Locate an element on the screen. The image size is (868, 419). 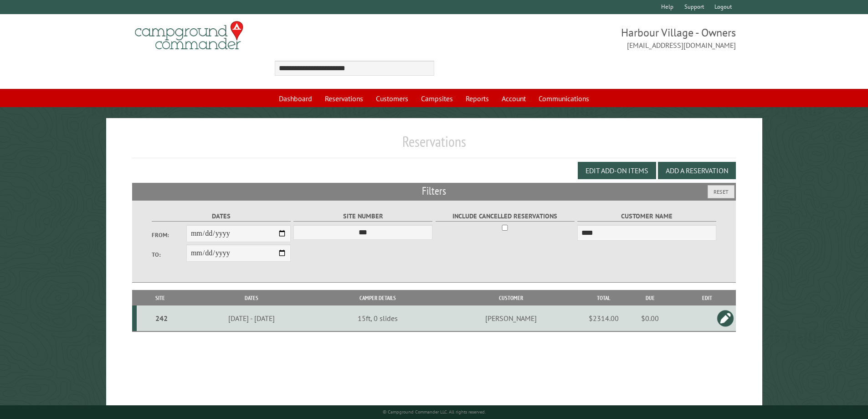
th: Site is located at coordinates (160, 298).